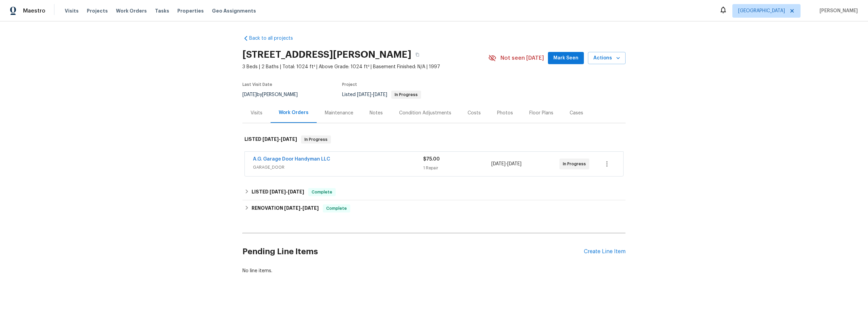  Describe the element at coordinates (234, 11) in the screenshot. I see `span: Geo Assignments` at that location.